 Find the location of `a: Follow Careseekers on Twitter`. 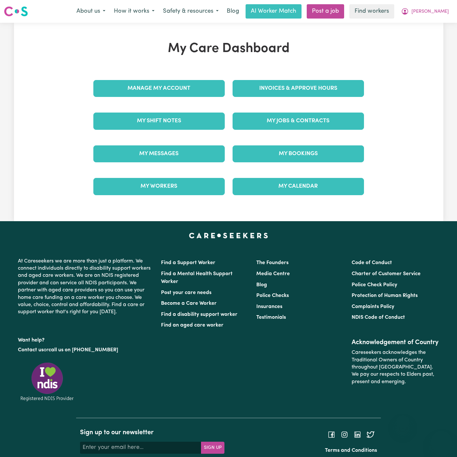

a: Follow Careseekers on Twitter is located at coordinates (371, 435).